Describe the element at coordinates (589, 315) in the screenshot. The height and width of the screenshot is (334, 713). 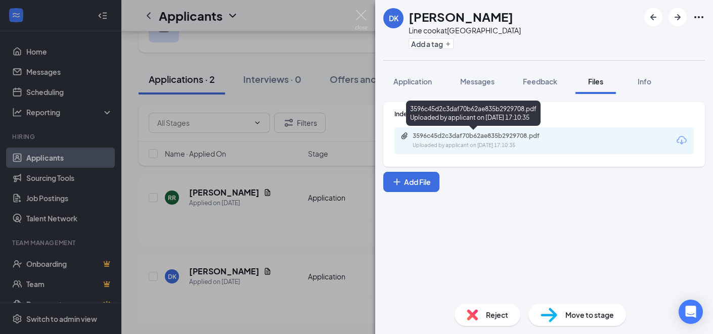
I see `span: Move to stage` at that location.